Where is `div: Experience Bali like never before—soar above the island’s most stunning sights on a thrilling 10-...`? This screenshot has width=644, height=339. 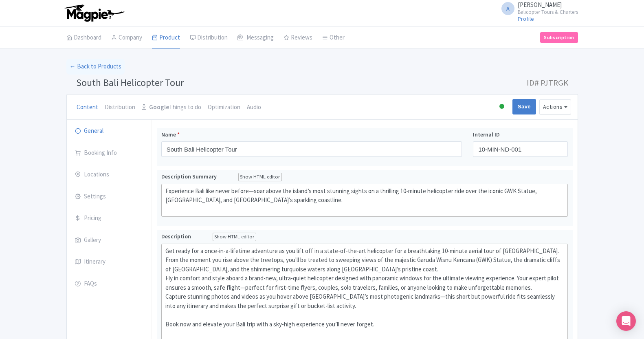
div: Experience Bali like never before—soar above the island’s most stunning sights on a thrilling 10-... is located at coordinates (364, 201).